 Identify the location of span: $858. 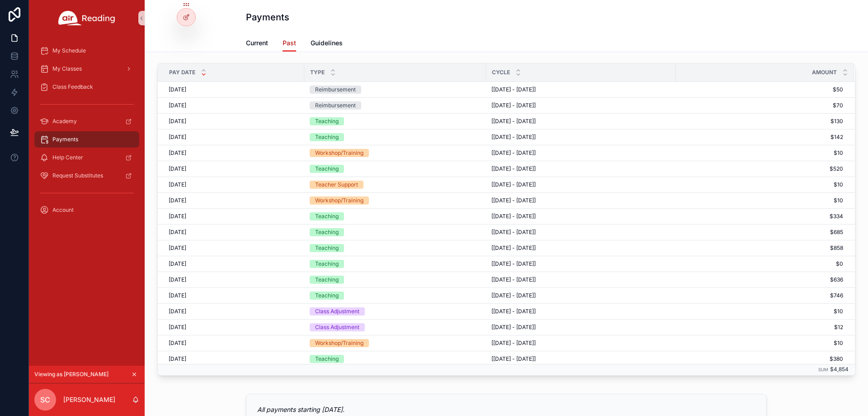
(760, 248).